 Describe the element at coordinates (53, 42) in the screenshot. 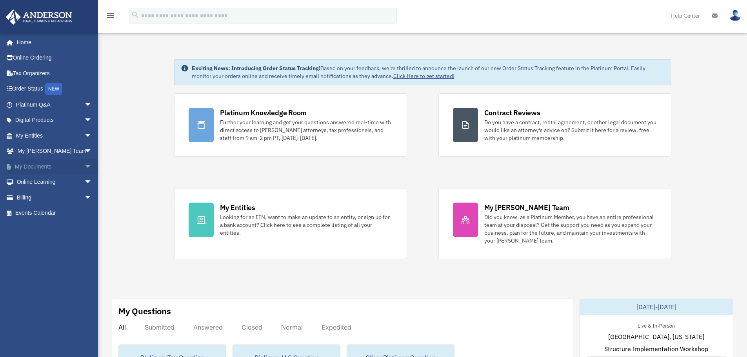

I see `a: Home` at that location.